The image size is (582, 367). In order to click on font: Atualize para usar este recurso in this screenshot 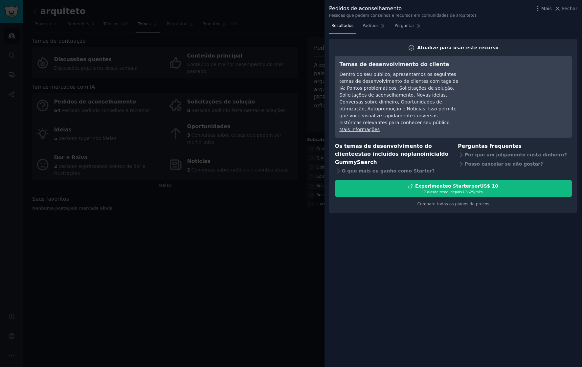, I will do `click(457, 48)`.